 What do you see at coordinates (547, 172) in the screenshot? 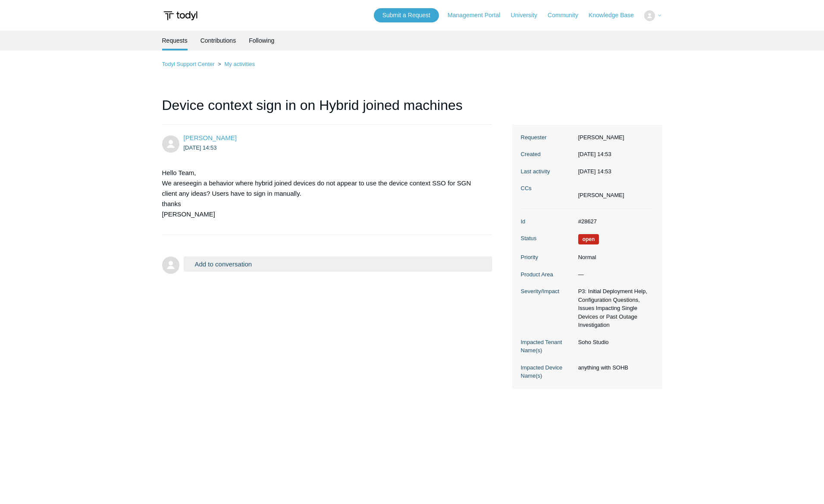
I see `dt: Last activity` at bounding box center [547, 172].